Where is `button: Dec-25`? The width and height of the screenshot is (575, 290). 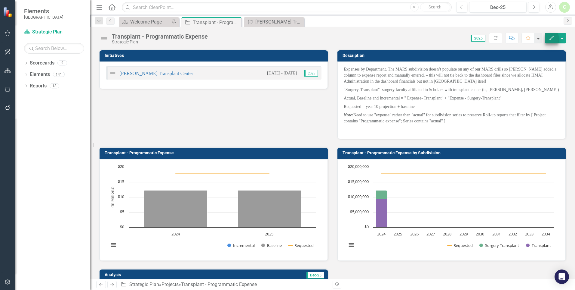
button: Dec-25 is located at coordinates (498, 7).